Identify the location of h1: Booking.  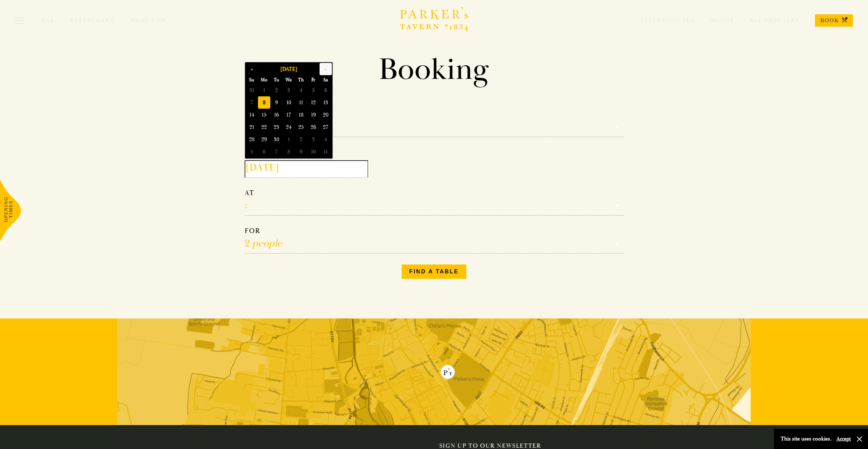
(434, 70).